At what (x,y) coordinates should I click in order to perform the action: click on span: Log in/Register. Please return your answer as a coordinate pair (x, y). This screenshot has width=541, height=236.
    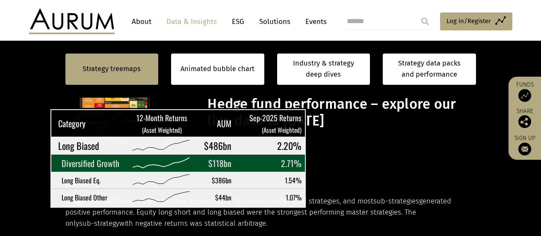
    Looking at the image, I should click on (469, 21).